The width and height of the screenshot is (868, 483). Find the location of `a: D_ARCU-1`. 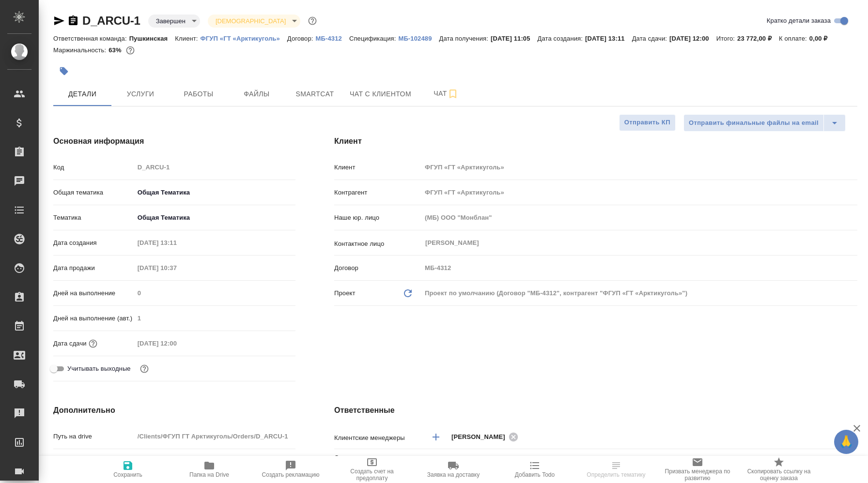

a: D_ARCU-1 is located at coordinates (112, 20).